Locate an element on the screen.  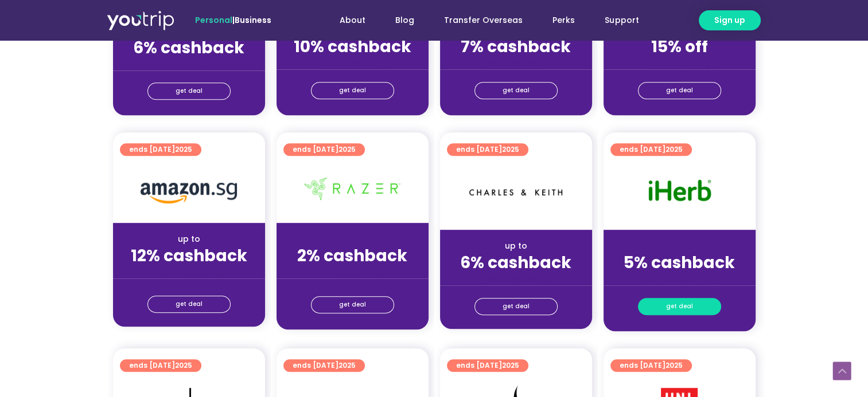
strong: 12% cashback is located at coordinates (189, 256).